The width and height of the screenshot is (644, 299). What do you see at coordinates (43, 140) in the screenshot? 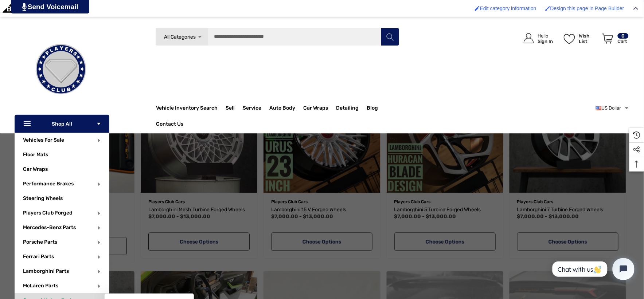
I see `a: Vehicles For Sale` at bounding box center [43, 140].